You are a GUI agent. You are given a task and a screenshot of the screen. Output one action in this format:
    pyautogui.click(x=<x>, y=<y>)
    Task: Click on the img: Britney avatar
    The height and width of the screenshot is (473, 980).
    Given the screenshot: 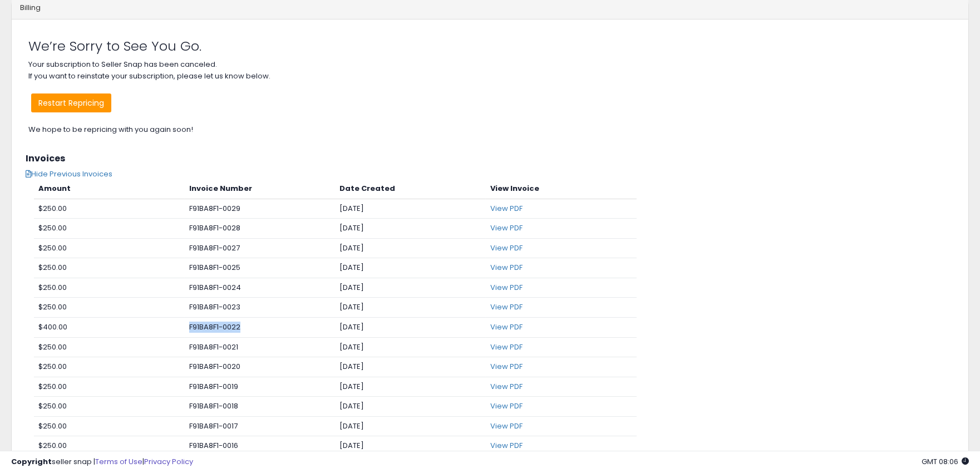 What is the action you would take?
    pyautogui.click(x=28, y=193)
    